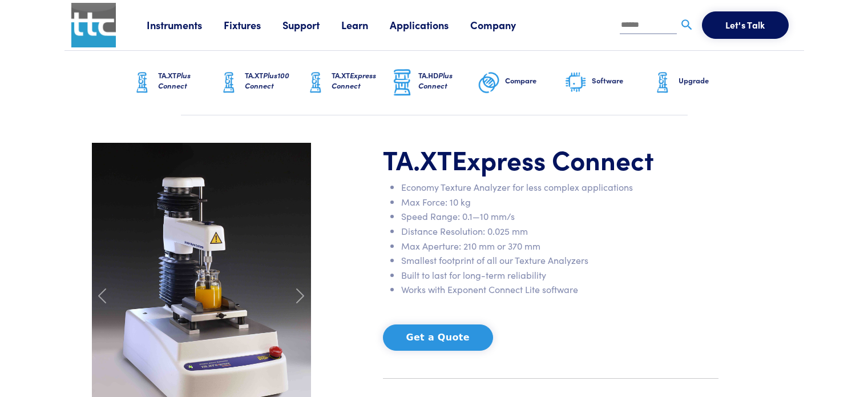 Image resolution: width=868 pixels, height=397 pixels. What do you see at coordinates (434, 82) in the screenshot?
I see `a: TA.HDPlus Connect` at bounding box center [434, 82].